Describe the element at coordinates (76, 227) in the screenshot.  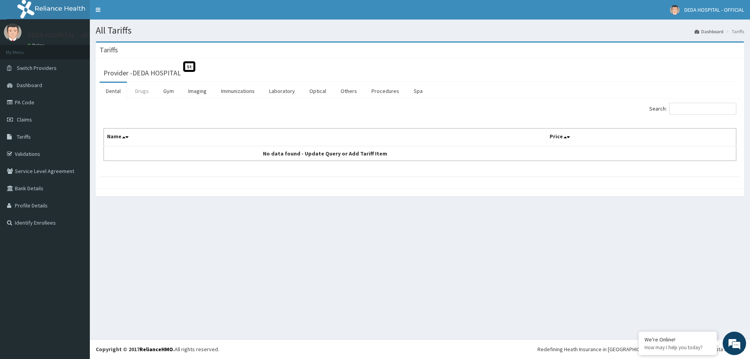
I see `textarea: Type your message and hit 'Enter'` at that location.